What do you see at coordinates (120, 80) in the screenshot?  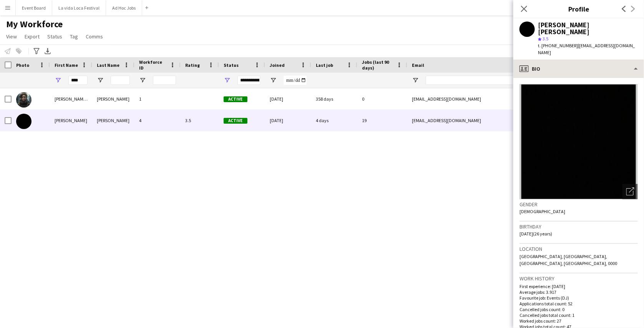 I see `input: Last Name Filter Input` at bounding box center [120, 80].